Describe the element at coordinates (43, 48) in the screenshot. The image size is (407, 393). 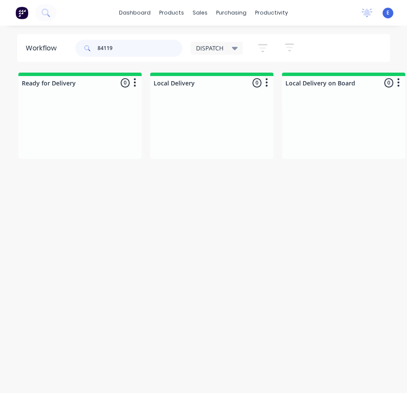
I see `div: Workflow` at that location.